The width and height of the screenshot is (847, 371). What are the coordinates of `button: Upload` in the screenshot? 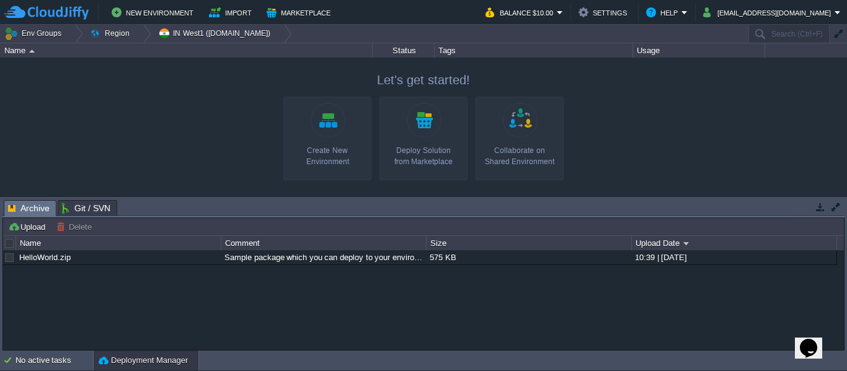 It's located at (29, 227).